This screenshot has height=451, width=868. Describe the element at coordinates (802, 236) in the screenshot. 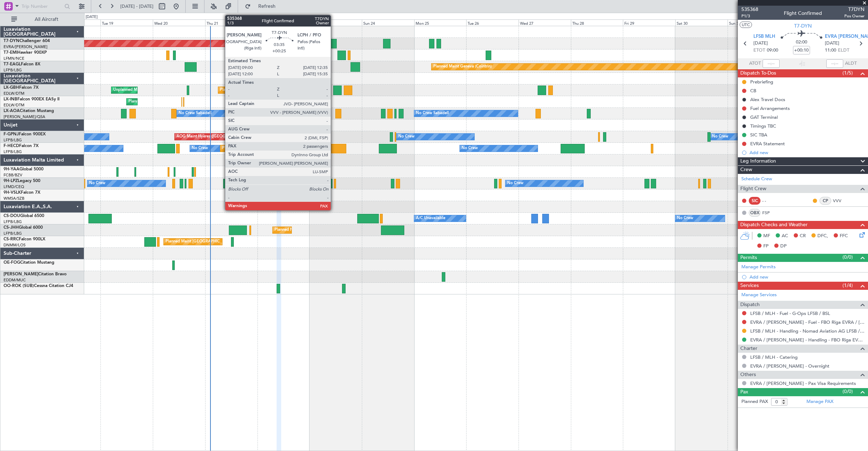

I see `span: CR` at that location.